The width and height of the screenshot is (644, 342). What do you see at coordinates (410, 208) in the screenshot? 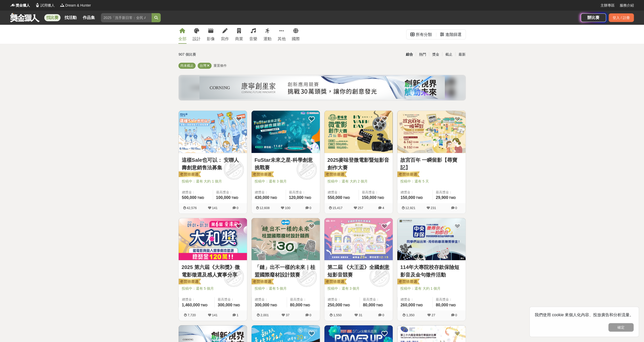
I see `span: 12,921` at bounding box center [410, 208].